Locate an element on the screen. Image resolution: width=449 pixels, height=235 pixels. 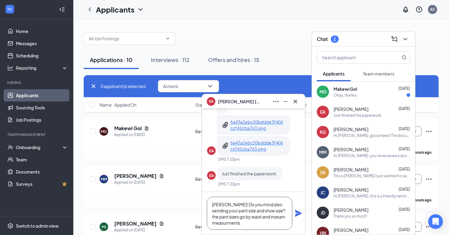
input: Search applicant is located at coordinates (353, 57).